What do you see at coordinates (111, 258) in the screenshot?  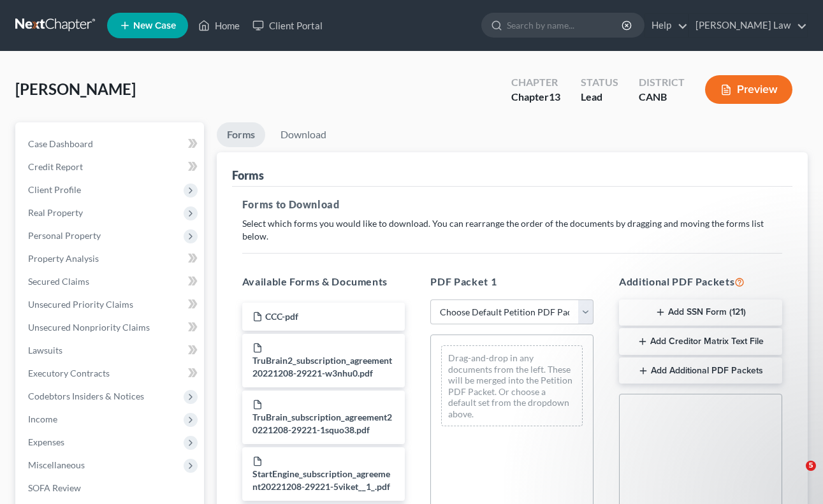 I see `a: Property Analysis` at bounding box center [111, 258].